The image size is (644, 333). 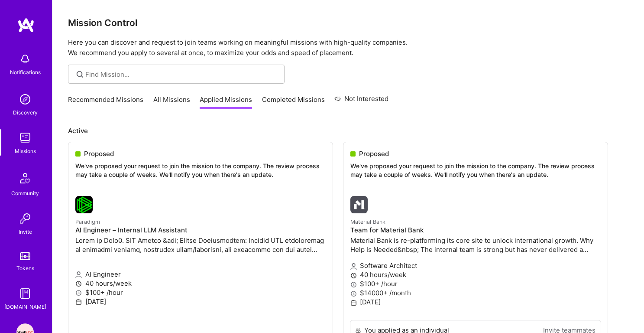 I want to click on div: Tokens, so click(x=25, y=268).